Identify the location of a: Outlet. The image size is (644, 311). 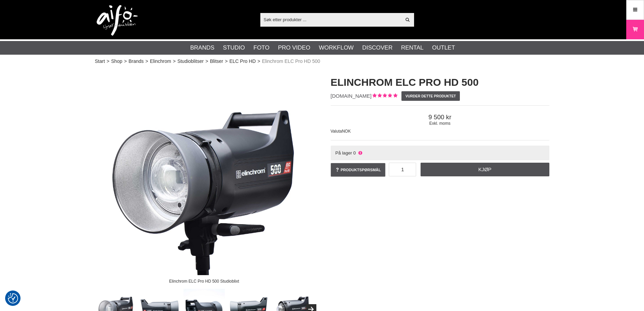
(444, 48).